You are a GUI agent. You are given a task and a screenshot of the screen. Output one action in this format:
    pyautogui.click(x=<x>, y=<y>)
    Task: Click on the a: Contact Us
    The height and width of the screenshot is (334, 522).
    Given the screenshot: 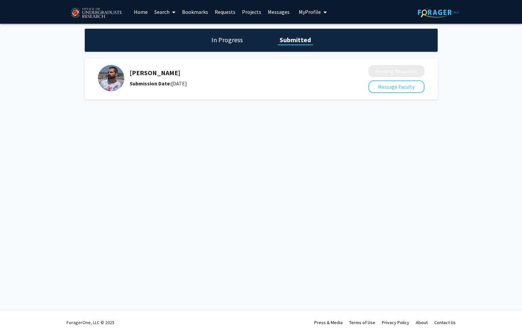 What is the action you would take?
    pyautogui.click(x=445, y=322)
    